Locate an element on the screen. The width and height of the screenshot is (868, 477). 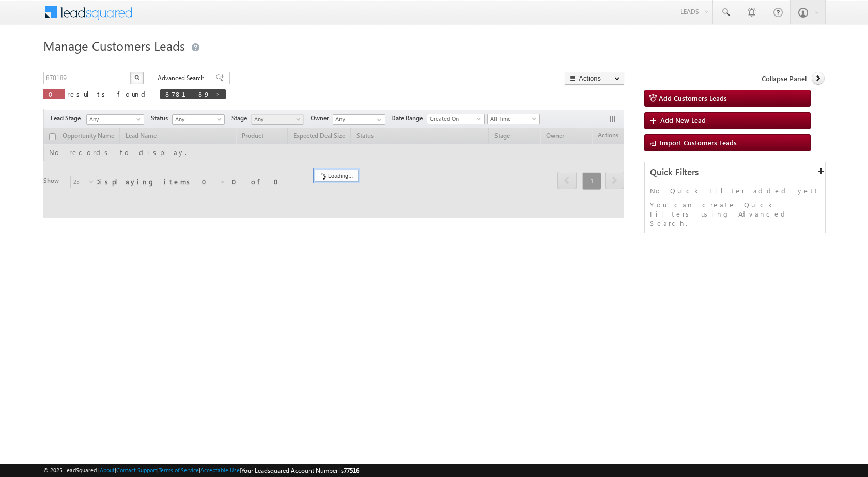
a: Created On is located at coordinates (455, 119).